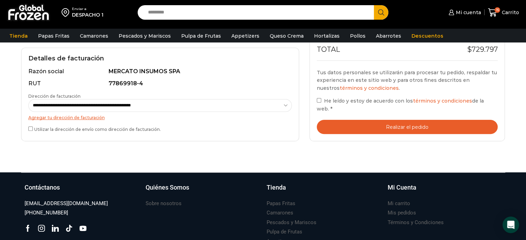 The width and height of the screenshot is (526, 240). Describe the element at coordinates (381, 52) in the screenshot. I see `th: Total` at that location.